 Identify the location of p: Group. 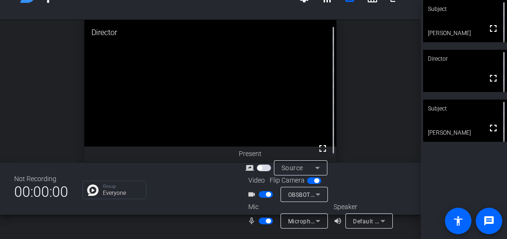
(122, 186).